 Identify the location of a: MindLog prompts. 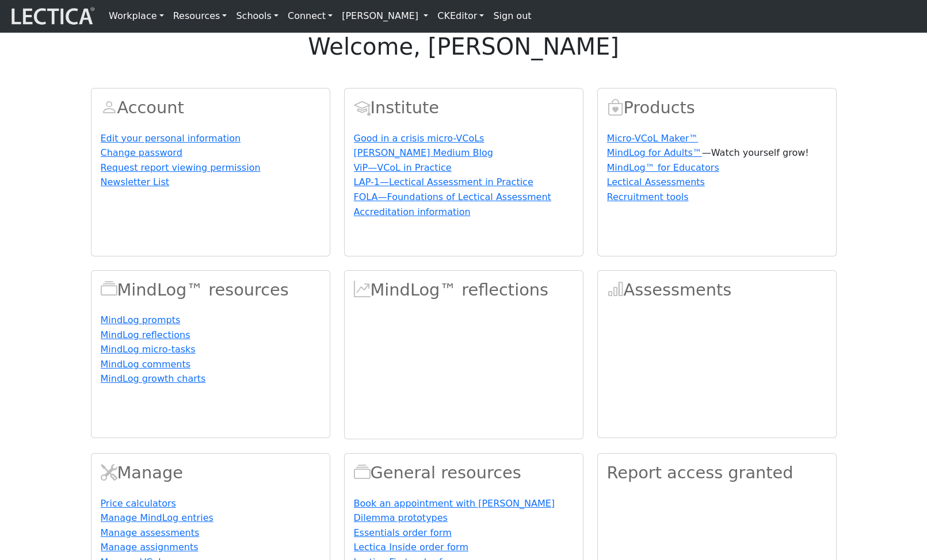
(140, 319).